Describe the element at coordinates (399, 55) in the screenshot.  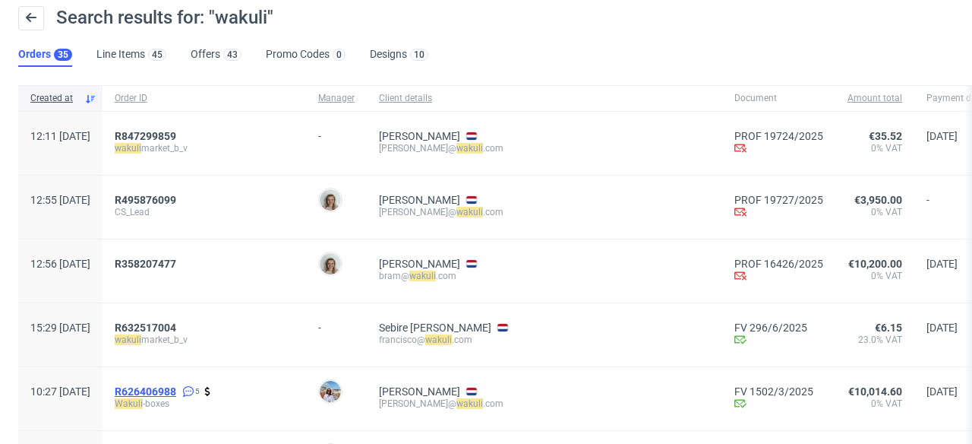
I see `a: Designs10` at that location.